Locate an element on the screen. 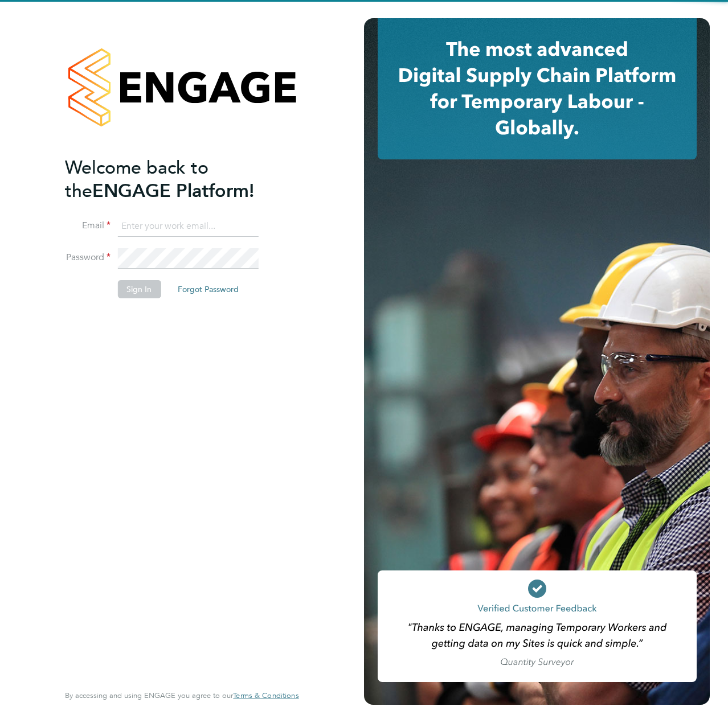 Image resolution: width=728 pixels, height=723 pixels. a: Terms & Conditions is located at coordinates (266, 696).